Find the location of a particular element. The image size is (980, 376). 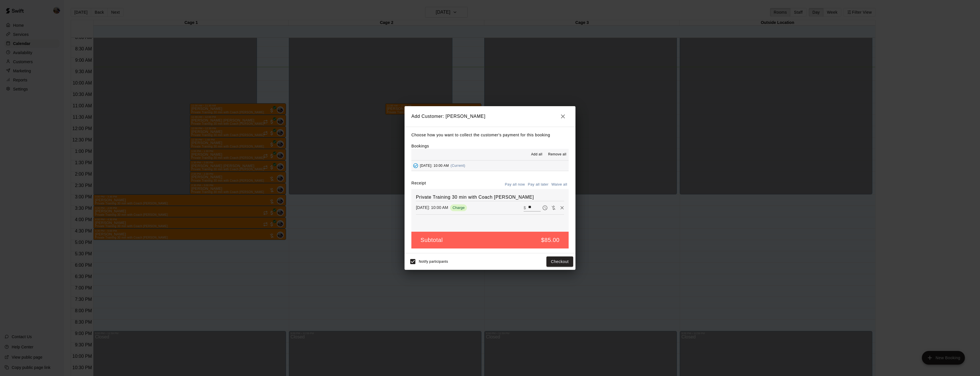

h5: $85.00 is located at coordinates (550, 240).